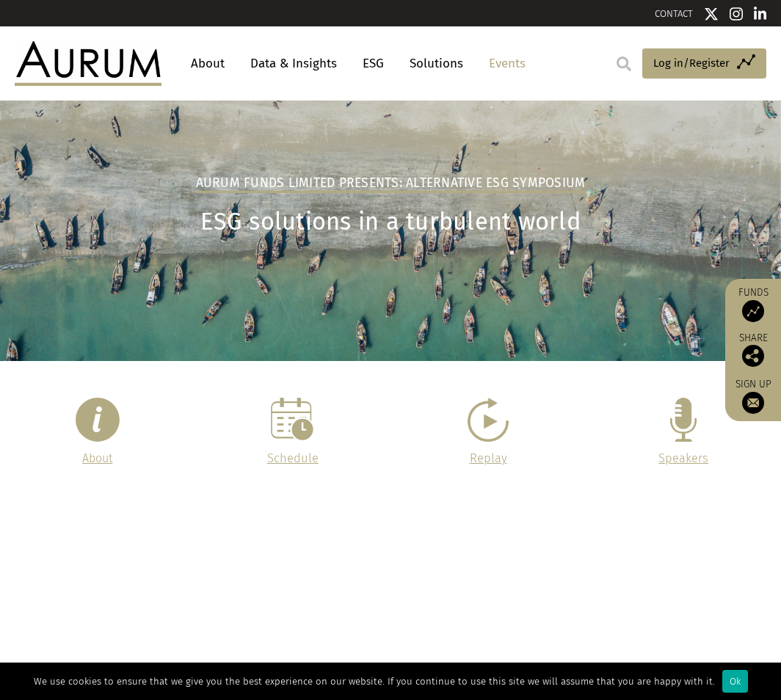  What do you see at coordinates (623, 64) in the screenshot?
I see `img: search.svg` at bounding box center [623, 64].